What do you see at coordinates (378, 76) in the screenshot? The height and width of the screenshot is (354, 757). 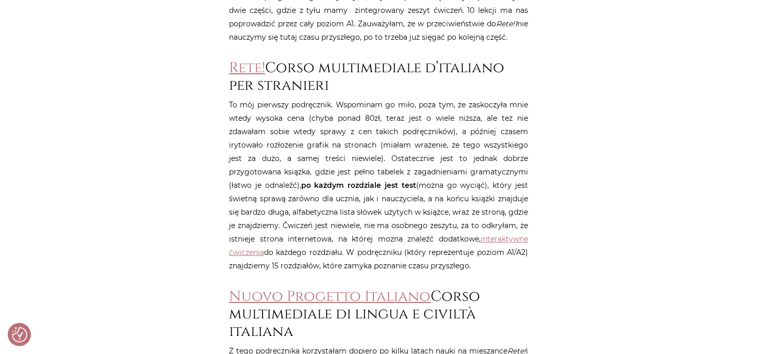 I see `h2: Corso multimediale d’italiano per stranieri` at bounding box center [378, 76].